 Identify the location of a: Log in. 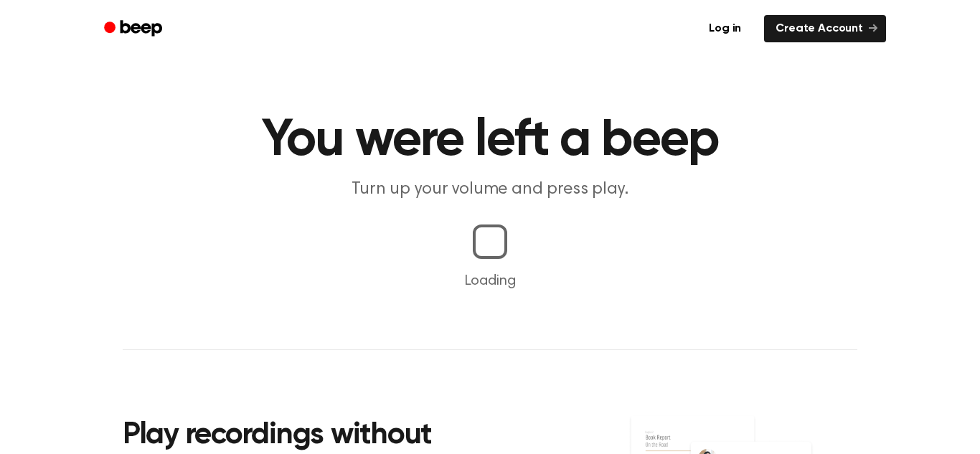
(725, 29).